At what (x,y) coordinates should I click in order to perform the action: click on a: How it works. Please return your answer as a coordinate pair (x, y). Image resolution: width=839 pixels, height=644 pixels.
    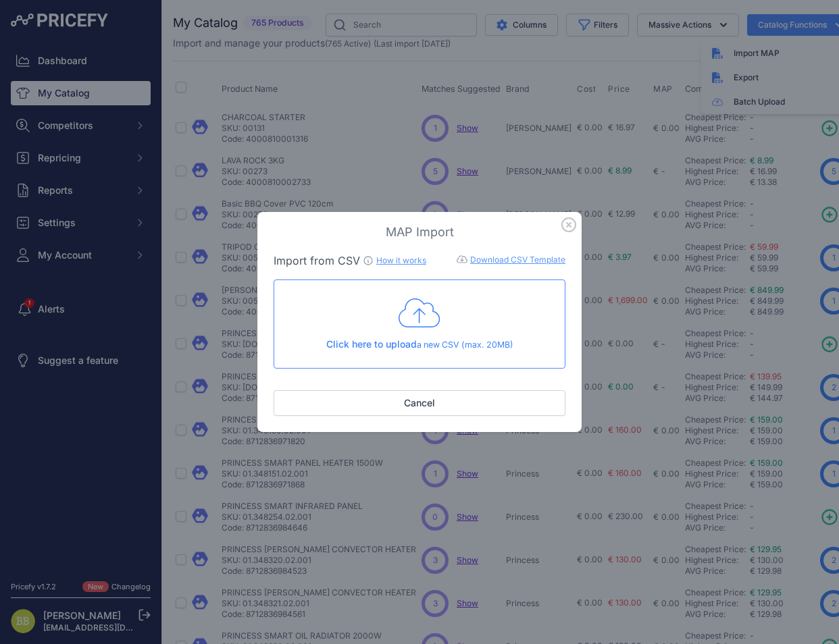
    Looking at the image, I should click on (401, 260).